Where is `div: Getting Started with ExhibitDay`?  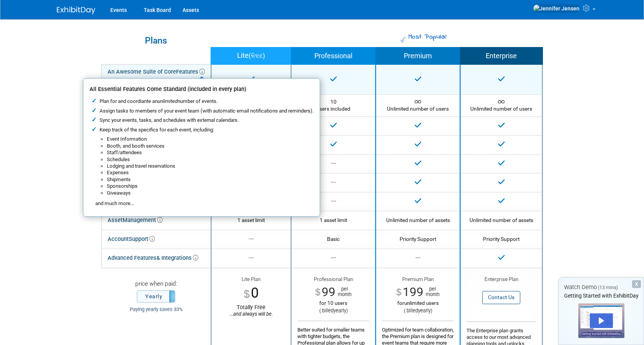
div: Getting Started with ExhibitDay is located at coordinates (602, 296).